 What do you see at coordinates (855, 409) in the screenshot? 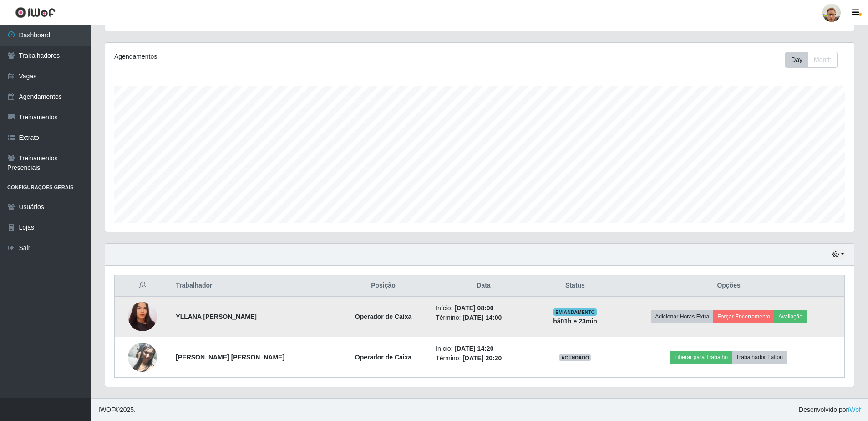
I see `a: iWof` at bounding box center [855, 409].